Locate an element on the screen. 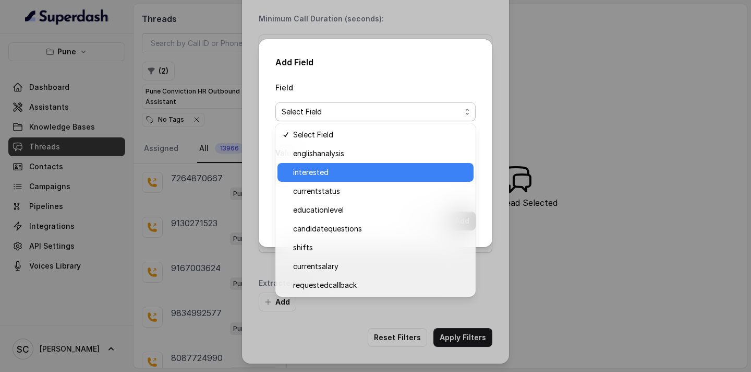 The height and width of the screenshot is (372, 751). span: educationlevel is located at coordinates (380, 210).